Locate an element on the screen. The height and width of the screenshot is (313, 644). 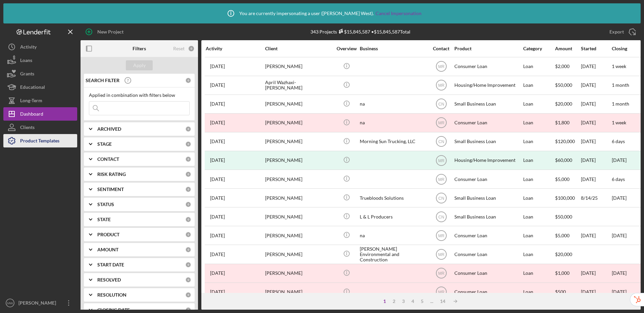
time: 2025-09-24 18:21 is located at coordinates (217, 255).